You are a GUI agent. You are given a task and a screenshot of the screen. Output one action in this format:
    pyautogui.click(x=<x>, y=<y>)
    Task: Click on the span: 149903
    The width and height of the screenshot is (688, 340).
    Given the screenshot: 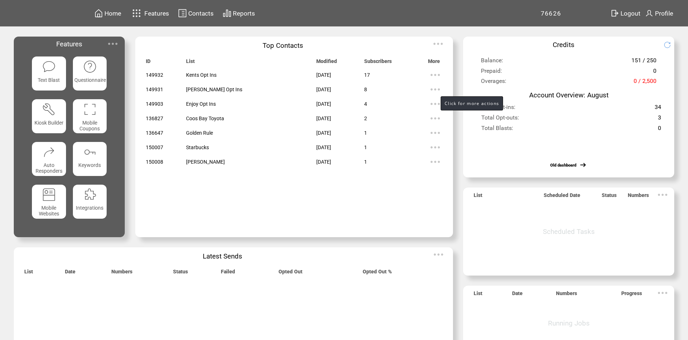 What is the action you would take?
    pyautogui.click(x=154, y=104)
    